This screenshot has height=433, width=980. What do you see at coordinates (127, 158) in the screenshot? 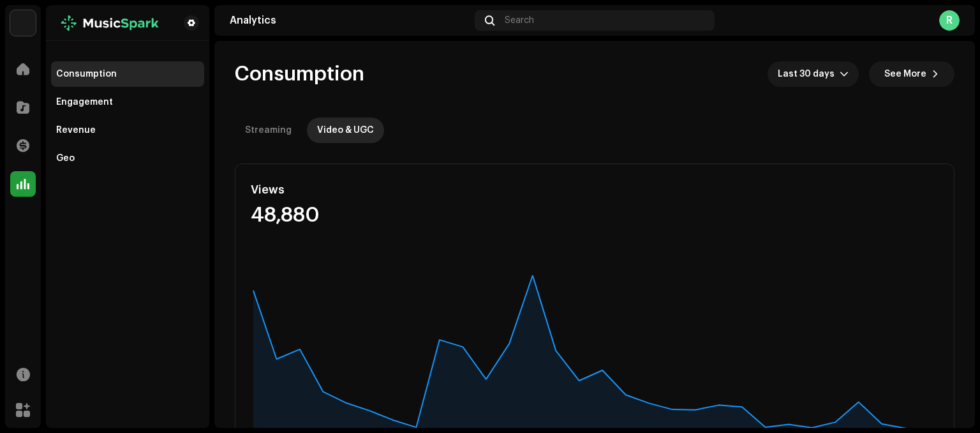
I see `re-m-nav-item: Geo` at bounding box center [127, 158].